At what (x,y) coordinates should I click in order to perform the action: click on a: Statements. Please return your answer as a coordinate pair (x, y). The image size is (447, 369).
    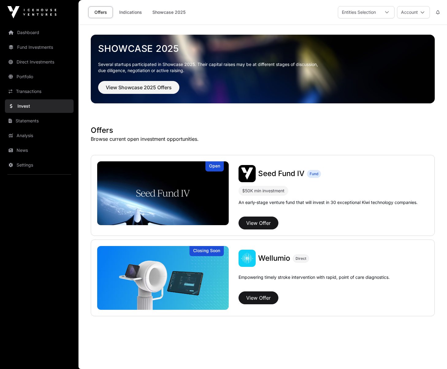
    Looking at the image, I should click on (39, 121).